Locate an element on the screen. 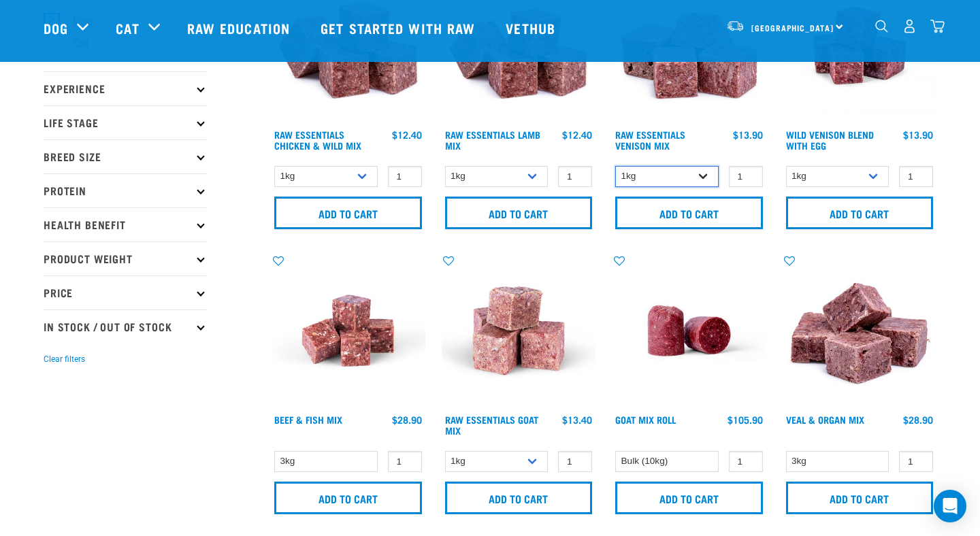 This screenshot has height=536, width=980. img: home-icon-1@2x.png is located at coordinates (882, 25).